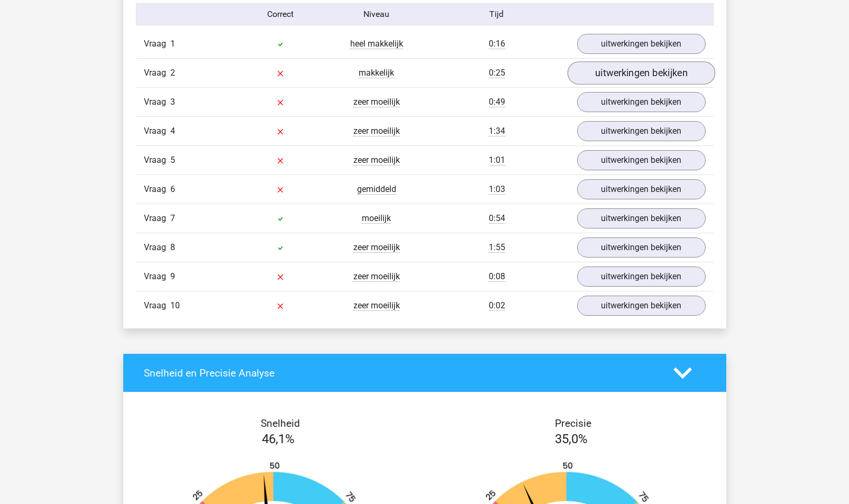 The width and height of the screenshot is (849, 504). I want to click on span: gemiddeld, so click(377, 189).